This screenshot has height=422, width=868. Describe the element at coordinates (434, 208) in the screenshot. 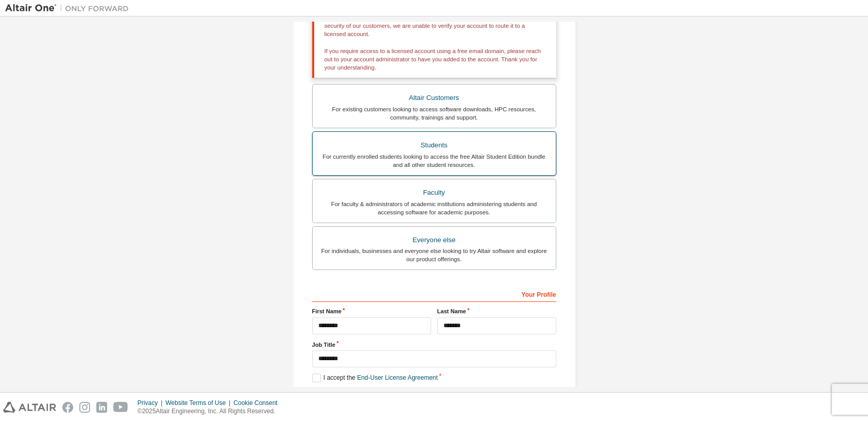

I see `div: For faculty & administrators of academic institutions administering students and accessing softwa...` at that location.